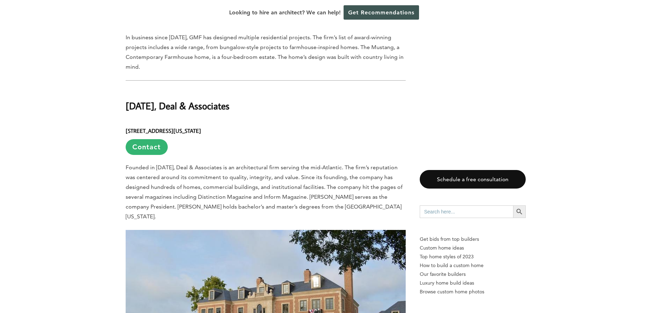 Image resolution: width=651 pixels, height=313 pixels. I want to click on a: Schedule a free consultation, so click(473, 179).